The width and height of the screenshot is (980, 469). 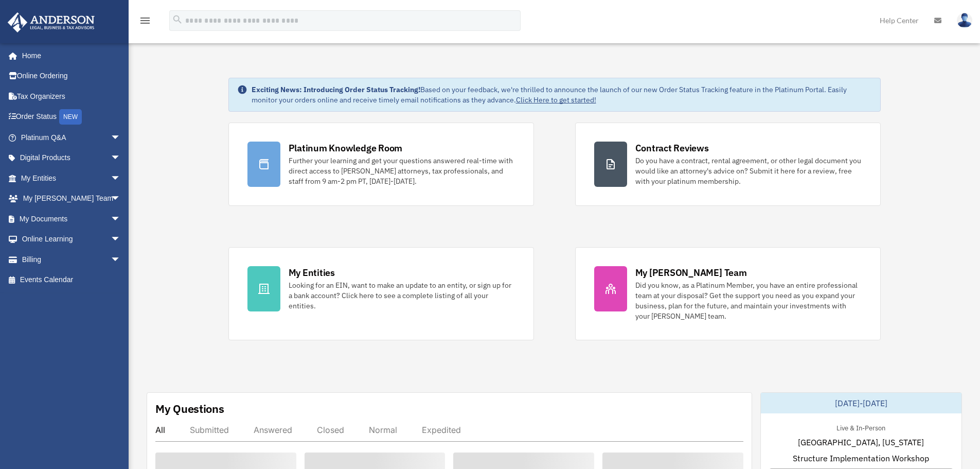 I want to click on span: Structure Implementation Workshop, so click(x=860, y=458).